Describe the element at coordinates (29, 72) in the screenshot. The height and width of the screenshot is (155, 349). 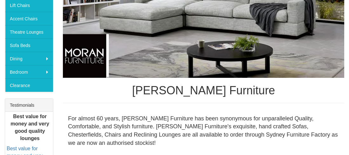
I see `a: Bedroom` at that location.